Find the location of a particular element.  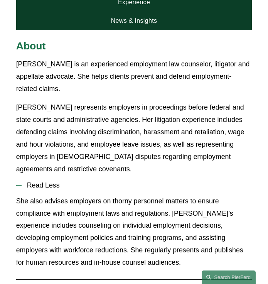

div: Read Less is located at coordinates (134, 235).